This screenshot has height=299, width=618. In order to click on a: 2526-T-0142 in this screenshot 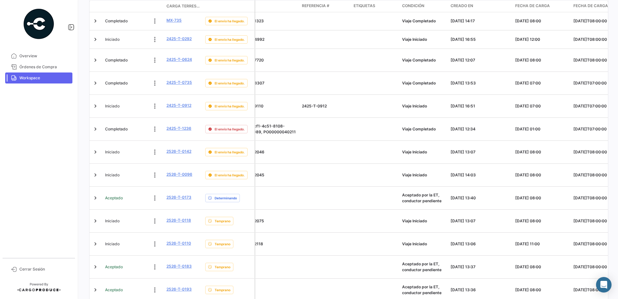, I will do `click(179, 151)`.